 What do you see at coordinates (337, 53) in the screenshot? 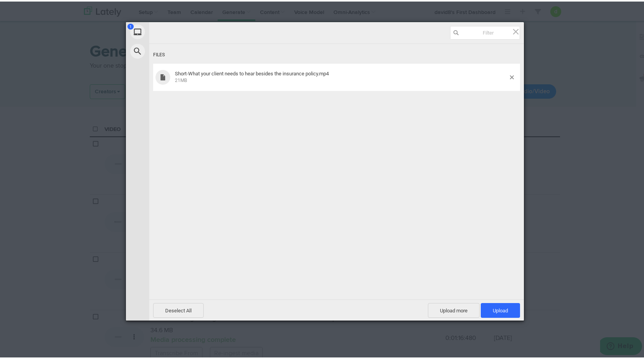
I see `div: Files` at bounding box center [337, 53].